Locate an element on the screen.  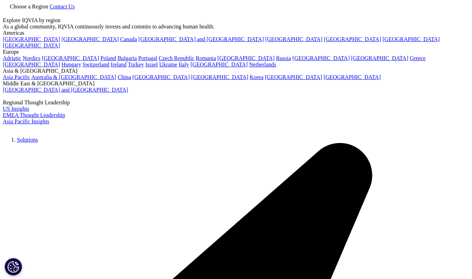
a: Canada is located at coordinates (128, 39).